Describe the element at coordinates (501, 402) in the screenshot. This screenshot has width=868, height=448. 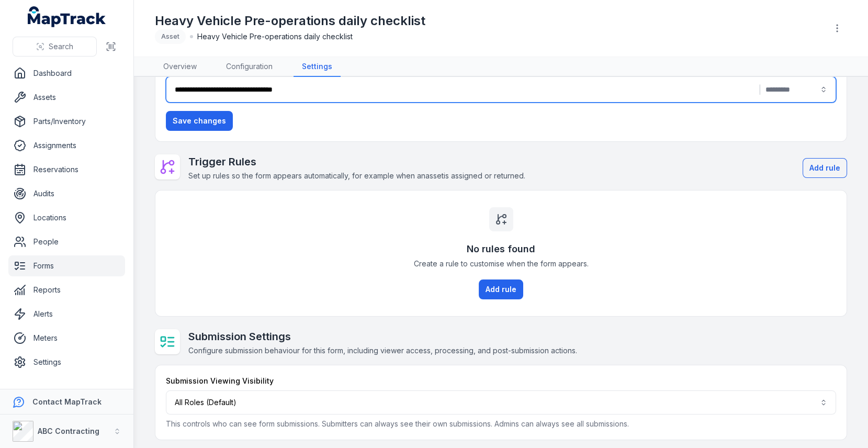
I see `button: All Roles (Default)` at that location.